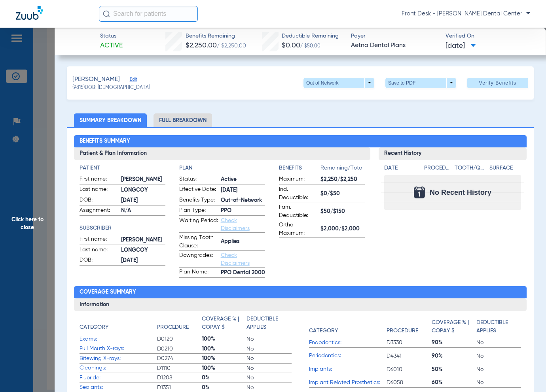 The height and width of the screenshot is (392, 546). I want to click on span: PPO, so click(243, 211).